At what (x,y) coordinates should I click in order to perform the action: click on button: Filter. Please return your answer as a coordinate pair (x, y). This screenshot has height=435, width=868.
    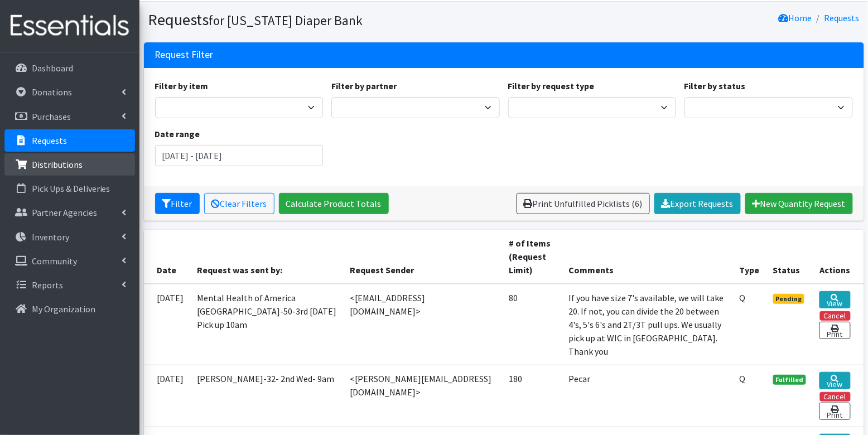
    Looking at the image, I should click on (177, 204).